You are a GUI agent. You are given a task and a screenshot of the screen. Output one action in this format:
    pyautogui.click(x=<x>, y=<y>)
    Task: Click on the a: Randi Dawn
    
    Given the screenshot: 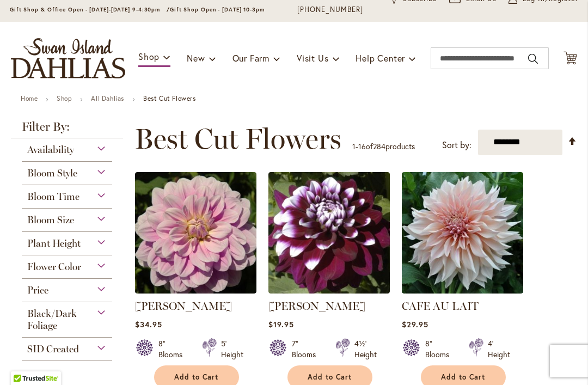 What is the action you would take?
    pyautogui.click(x=196, y=290)
    